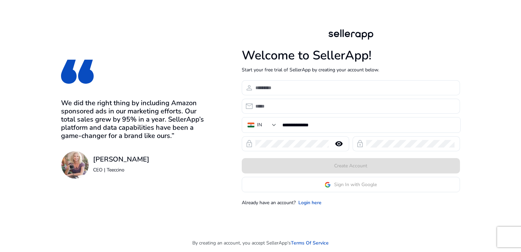 The height and width of the screenshot is (252, 521). I want to click on p: Already have an account?, so click(269, 202).